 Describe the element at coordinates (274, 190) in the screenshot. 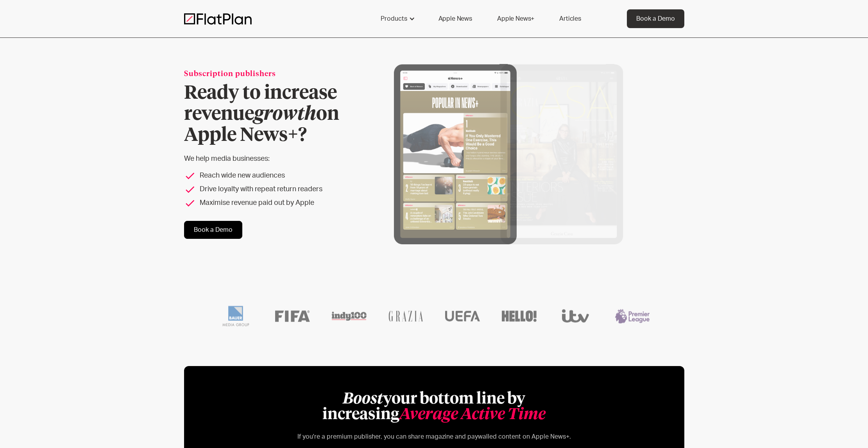

I see `li: Drive loyalty with repeat return readers` at that location.